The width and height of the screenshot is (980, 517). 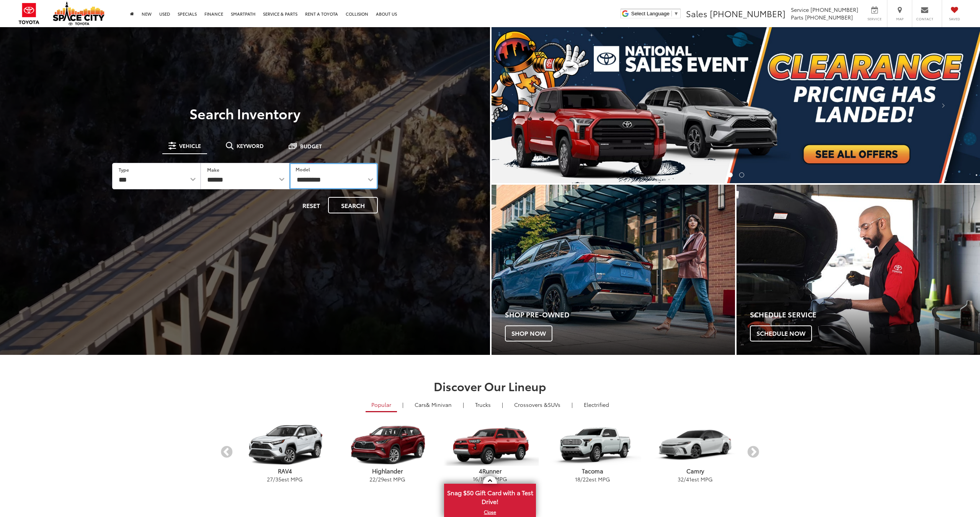 What do you see at coordinates (381, 405) in the screenshot?
I see `a: Popular` at bounding box center [381, 405].